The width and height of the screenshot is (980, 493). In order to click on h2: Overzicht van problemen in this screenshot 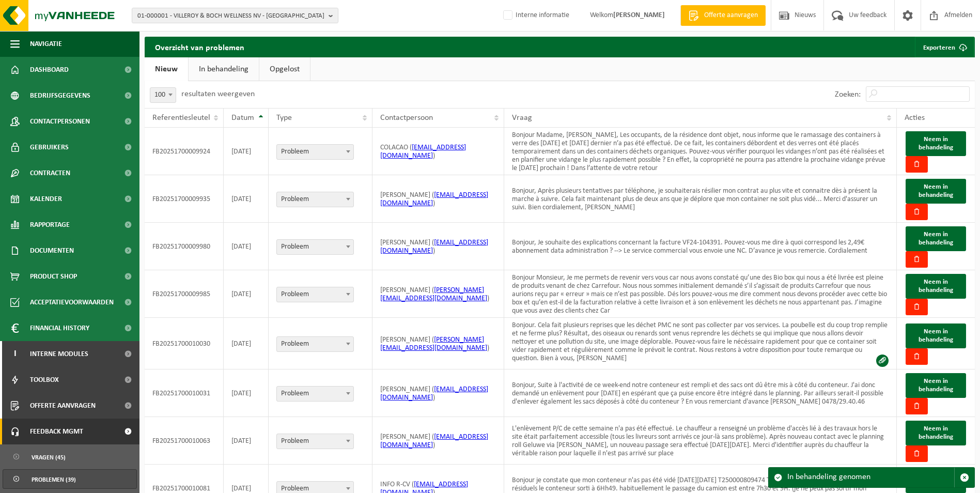, I will do `click(200, 47)`.